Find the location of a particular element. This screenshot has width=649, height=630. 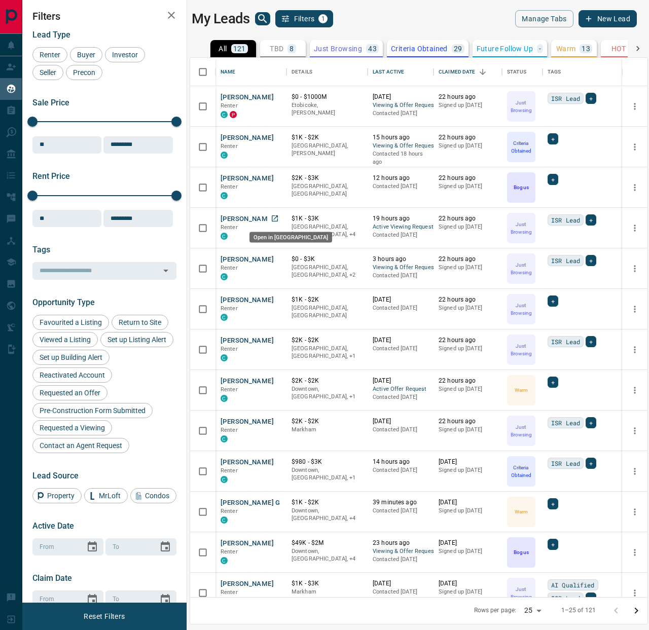

span: Condos is located at coordinates (157, 496).